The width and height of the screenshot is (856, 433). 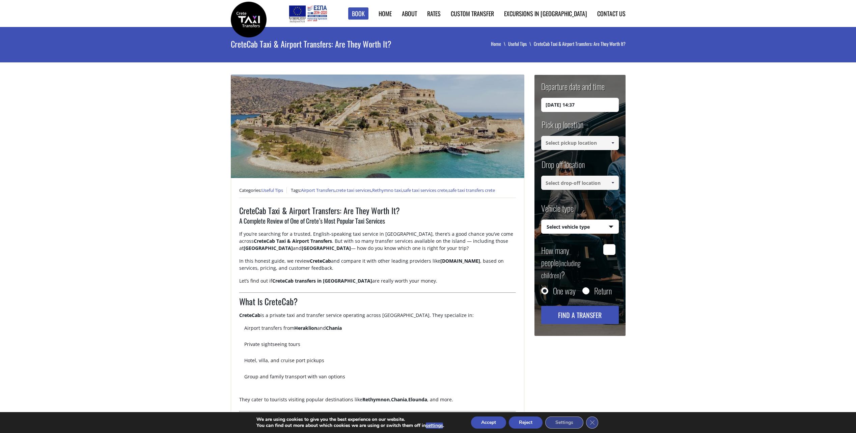 I want to click on label: Vehicle type, so click(x=558, y=211).